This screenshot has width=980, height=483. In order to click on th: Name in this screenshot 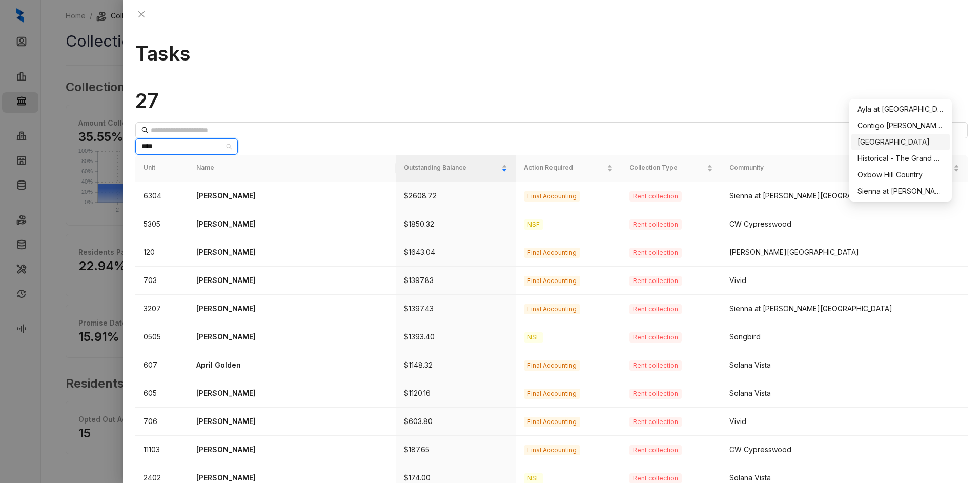, I will do `click(292, 168)`.